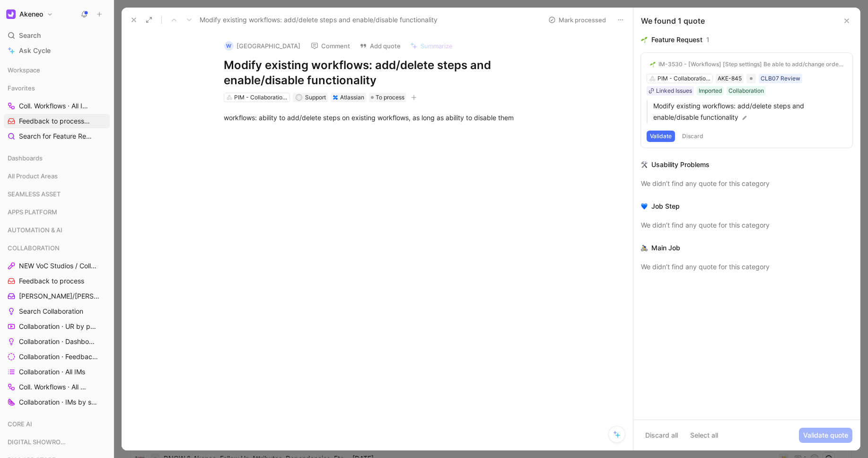  Describe the element at coordinates (30, 36) in the screenshot. I see `span: Search` at that location.